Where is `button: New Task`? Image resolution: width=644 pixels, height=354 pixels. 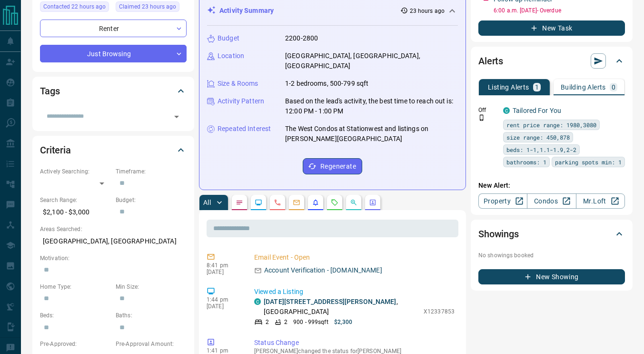 button: New Task is located at coordinates (552, 28).